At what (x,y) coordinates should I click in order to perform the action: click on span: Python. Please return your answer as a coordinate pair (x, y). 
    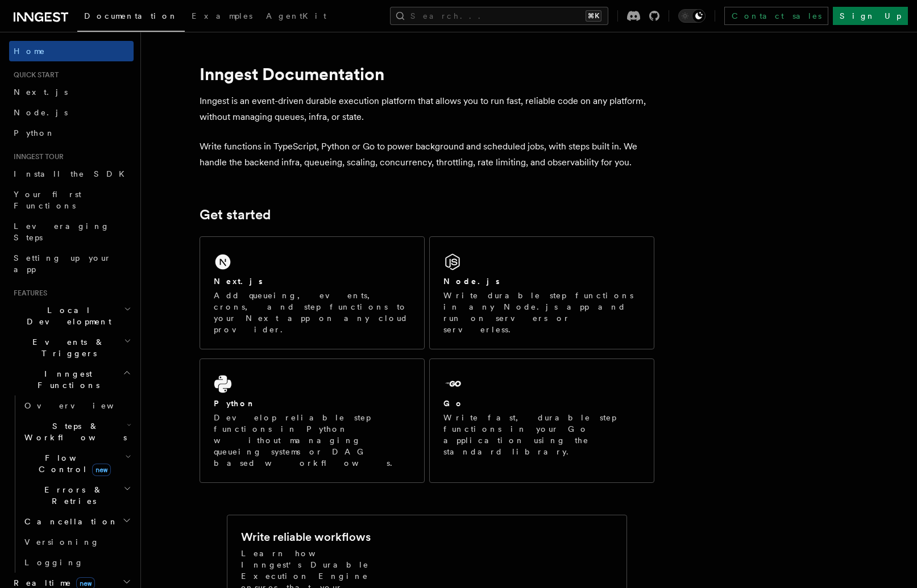
    Looking at the image, I should click on (34, 133).